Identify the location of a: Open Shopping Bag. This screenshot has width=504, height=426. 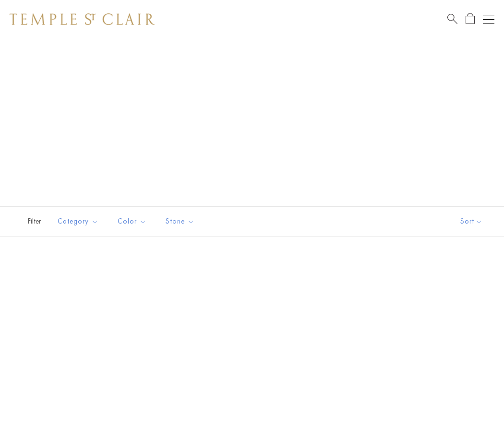
(470, 19).